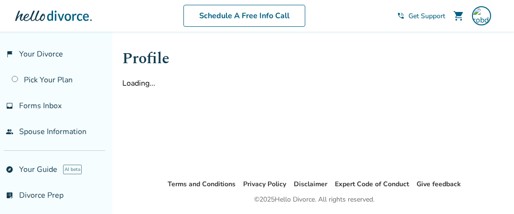 The height and width of the screenshot is (214, 514). What do you see at coordinates (10, 54) in the screenshot?
I see `span: flag_2` at bounding box center [10, 54].